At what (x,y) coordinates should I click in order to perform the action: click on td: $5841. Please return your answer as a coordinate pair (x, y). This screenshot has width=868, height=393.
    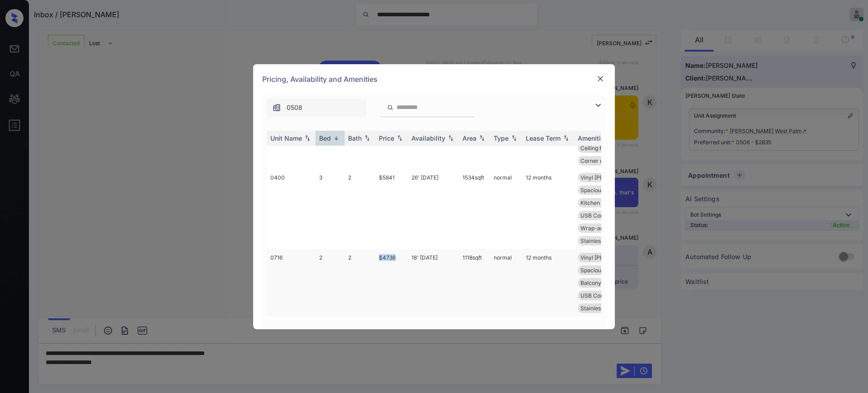
    Looking at the image, I should click on (392, 209).